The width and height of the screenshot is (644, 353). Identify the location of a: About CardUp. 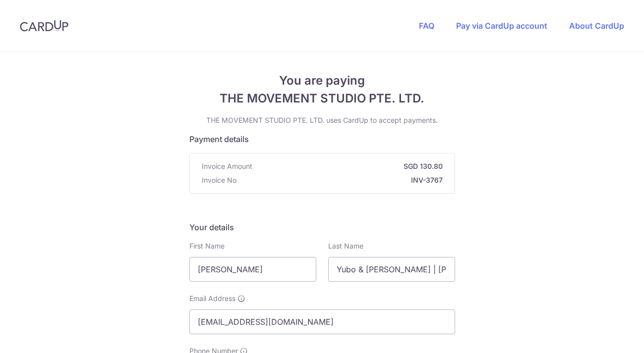
(596, 26).